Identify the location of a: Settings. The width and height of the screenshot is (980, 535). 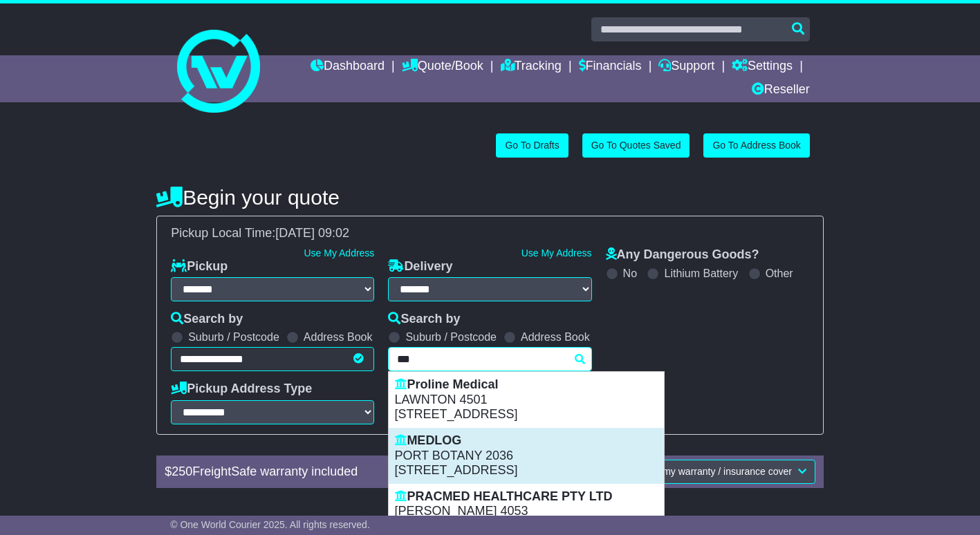
(762, 67).